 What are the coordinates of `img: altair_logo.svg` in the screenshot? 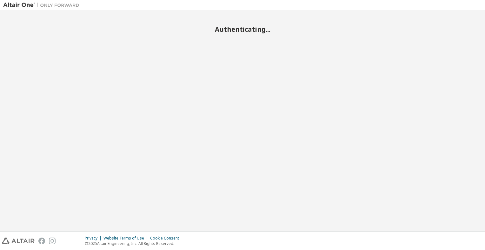 It's located at (18, 240).